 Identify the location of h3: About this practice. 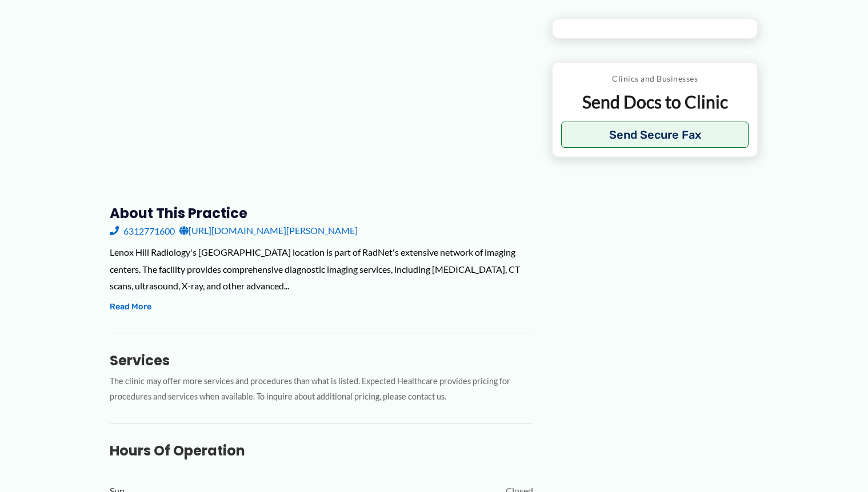
(321, 213).